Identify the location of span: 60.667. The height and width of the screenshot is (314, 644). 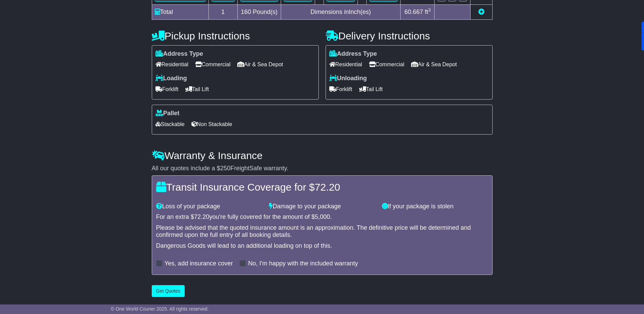
(413, 12).